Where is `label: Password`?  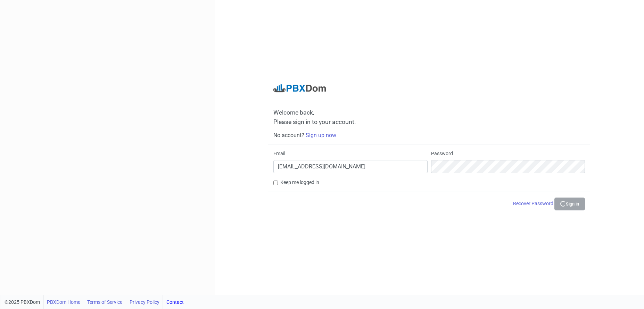
label: Password is located at coordinates (442, 153).